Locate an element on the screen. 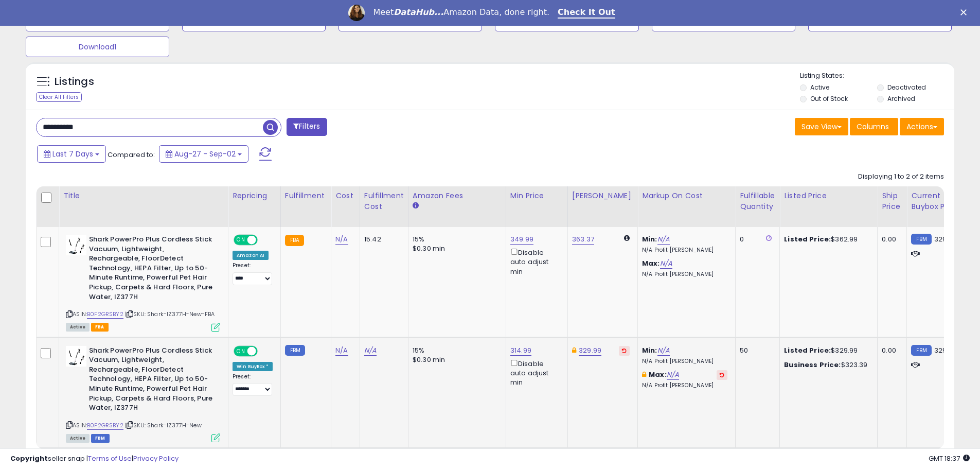 The width and height of the screenshot is (980, 469). div: $362.99 is located at coordinates (826, 239).